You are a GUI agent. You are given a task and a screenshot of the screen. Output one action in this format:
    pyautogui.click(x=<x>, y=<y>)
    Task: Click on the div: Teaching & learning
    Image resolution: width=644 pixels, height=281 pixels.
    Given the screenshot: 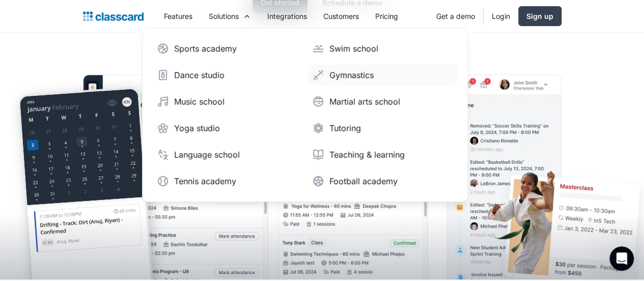 What is the action you would take?
    pyautogui.click(x=367, y=155)
    